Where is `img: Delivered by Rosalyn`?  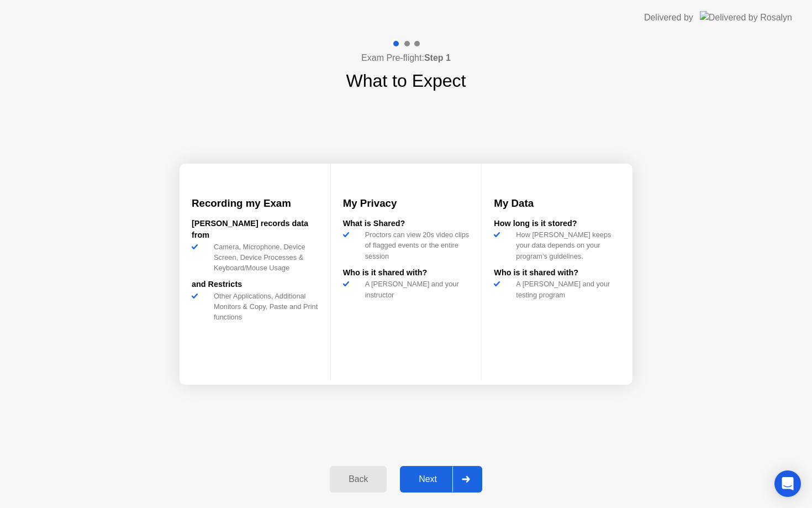 img: Delivered by Rosalyn is located at coordinates (746, 17).